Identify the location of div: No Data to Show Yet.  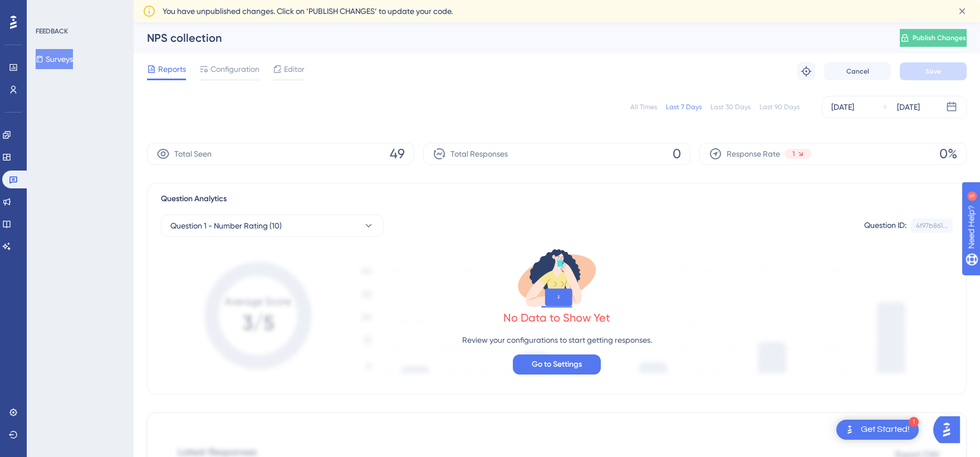
(557, 317).